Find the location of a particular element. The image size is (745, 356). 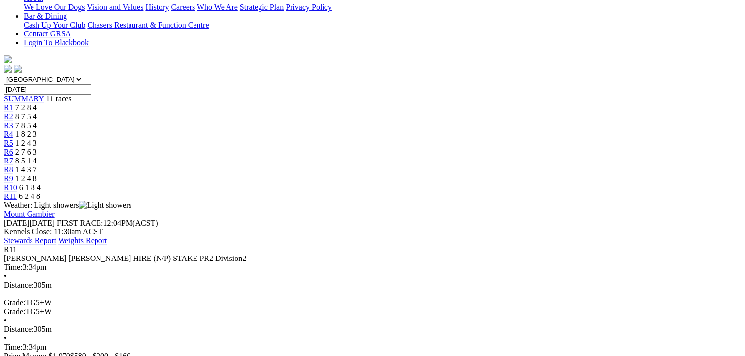

a: R10 is located at coordinates (10, 187).